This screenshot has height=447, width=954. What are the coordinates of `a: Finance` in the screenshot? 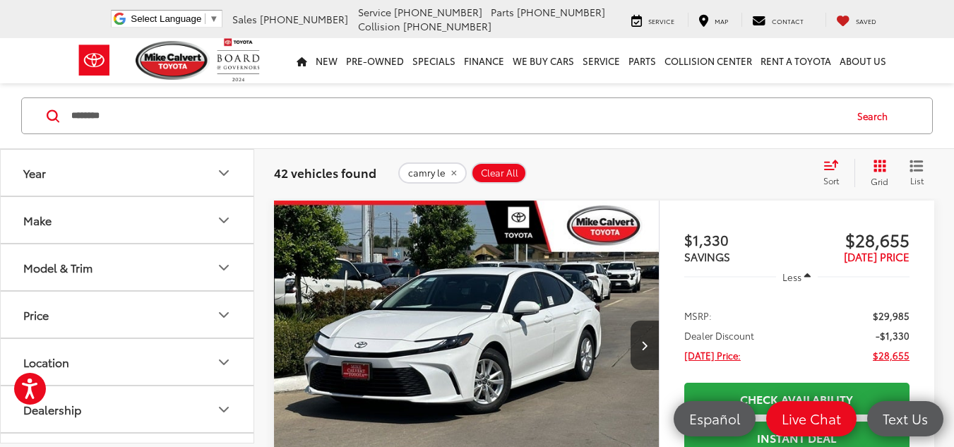 It's located at (484, 61).